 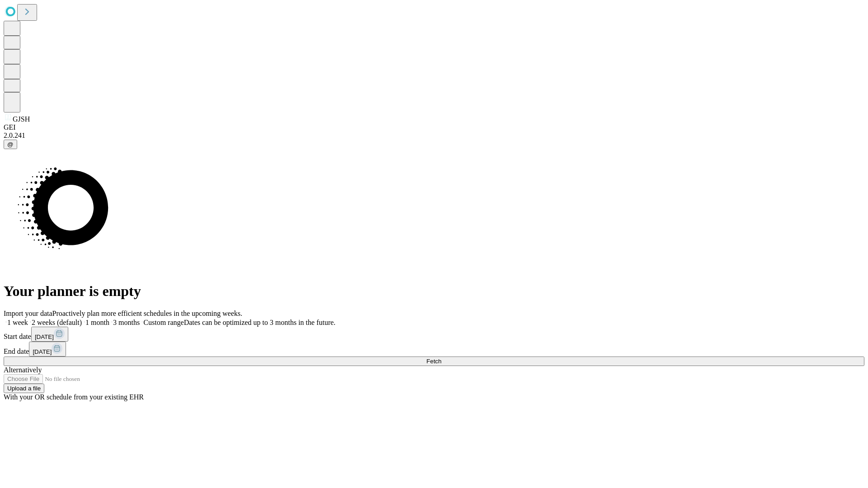 I want to click on span: Custom range, so click(x=163, y=322).